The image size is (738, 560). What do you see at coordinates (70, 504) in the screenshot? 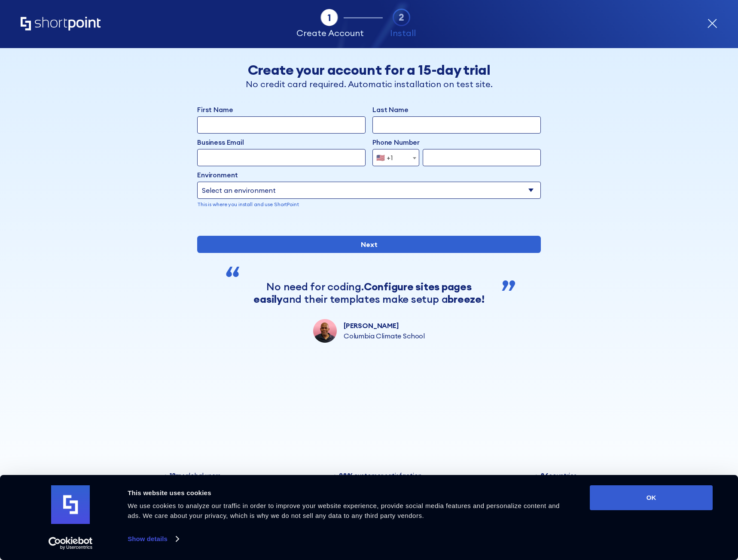
I see `img: logo` at bounding box center [70, 504].